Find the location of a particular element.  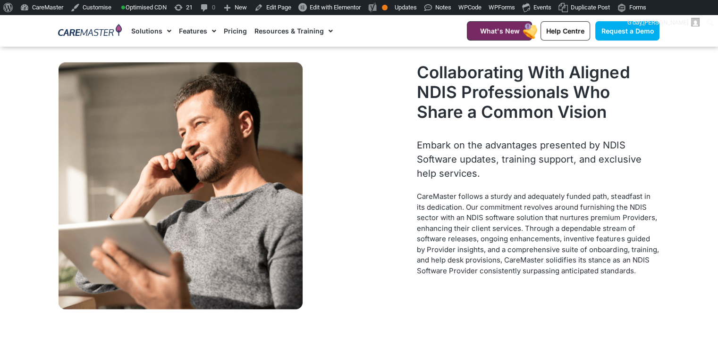

a: Features is located at coordinates (197, 31).